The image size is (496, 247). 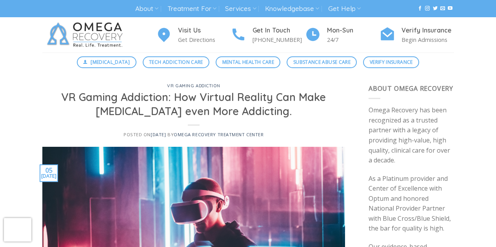 What do you see at coordinates (420, 9) in the screenshot?
I see `a: Follow on Facebook` at bounding box center [420, 9].